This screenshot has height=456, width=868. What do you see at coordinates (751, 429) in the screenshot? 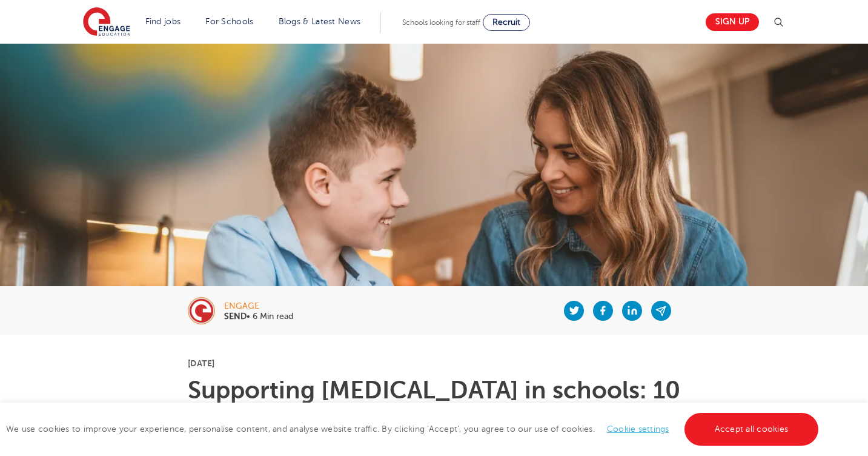
I see `a: Accept all cookies` at bounding box center [751, 429].